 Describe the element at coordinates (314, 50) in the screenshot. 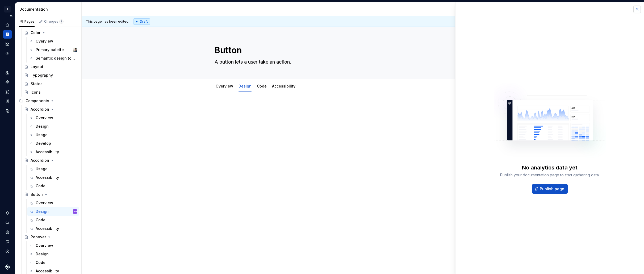

I see `textarea: Button` at that location.